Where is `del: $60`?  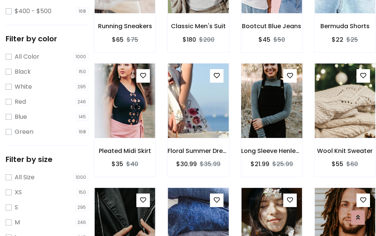
del: $60 is located at coordinates (352, 164).